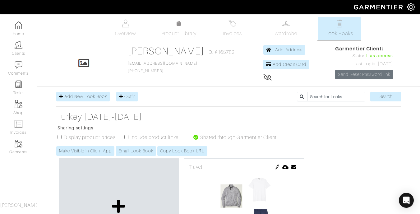 The image size is (420, 214). What do you see at coordinates (18, 45) in the screenshot?
I see `img: clients-icon-6bae9207a08558b7cb47a8932f037763ab4055f8c8b6bfacd5dc20c3e0201464.png` at bounding box center [18, 45].